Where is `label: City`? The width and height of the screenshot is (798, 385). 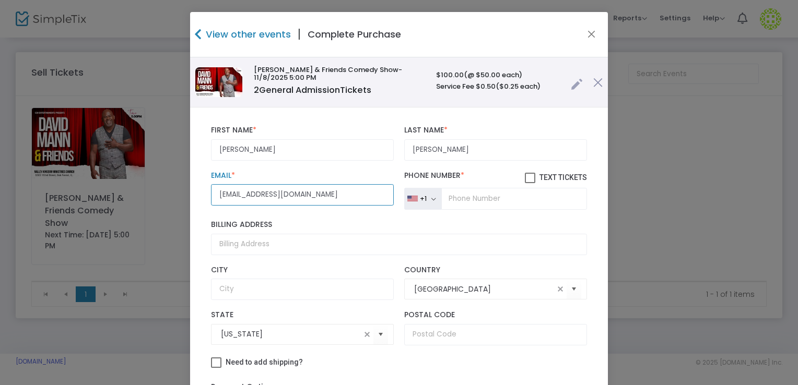 label: City is located at coordinates (302, 271).